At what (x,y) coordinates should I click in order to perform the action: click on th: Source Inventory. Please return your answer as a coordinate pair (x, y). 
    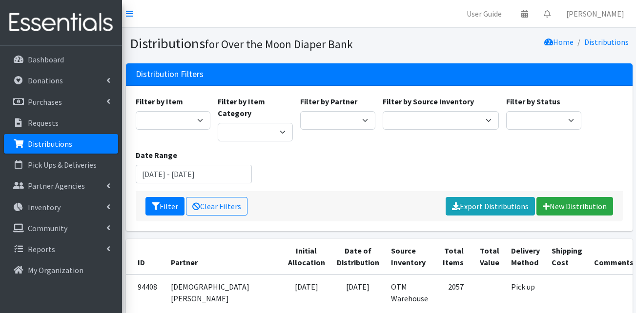
    Looking at the image, I should click on (410, 257).